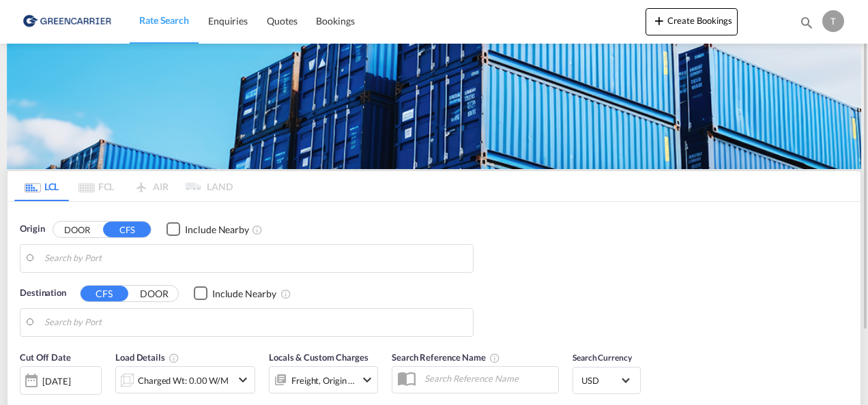  I want to click on img: 176147708aff11ef8735f72d97dca5a8.png, so click(66, 21).